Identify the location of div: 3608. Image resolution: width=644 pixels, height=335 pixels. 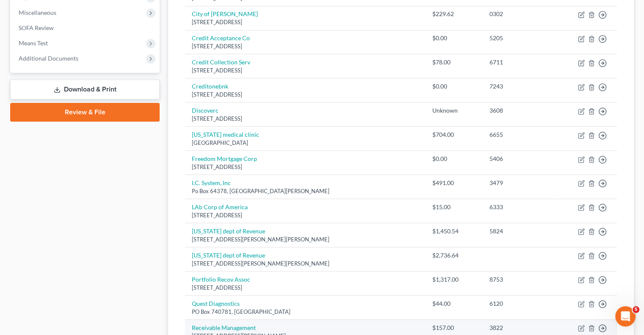
(520, 111).